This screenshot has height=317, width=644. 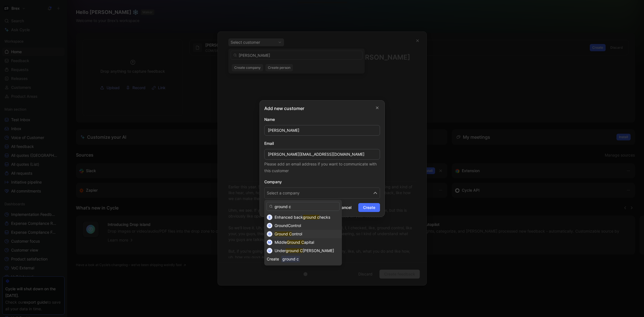 What do you see at coordinates (288, 225) in the screenshot?
I see `span: GroundControl` at bounding box center [288, 225].